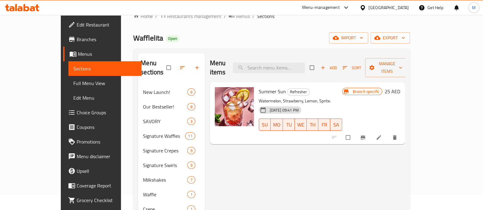  What do you see at coordinates (277, 125) in the screenshot?
I see `button: MO` at bounding box center [277, 125].